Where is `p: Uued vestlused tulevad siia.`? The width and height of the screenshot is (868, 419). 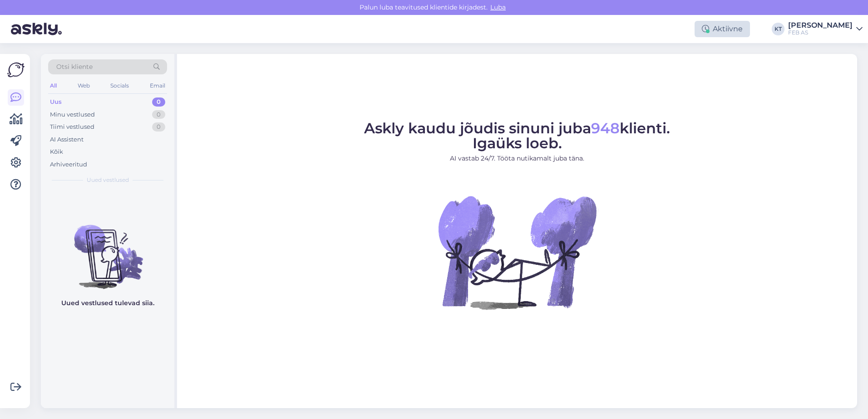
p: Uued vestlused tulevad siia. is located at coordinates (108, 303).